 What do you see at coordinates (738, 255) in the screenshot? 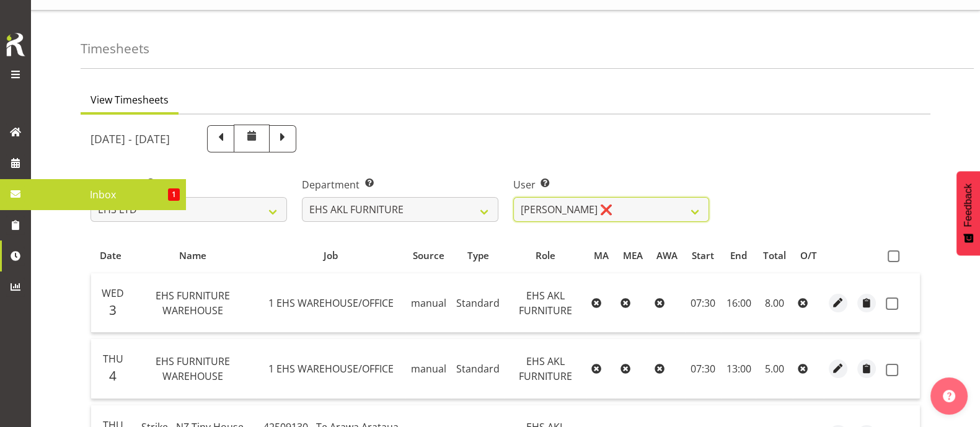
I see `div: End` at bounding box center [738, 255].